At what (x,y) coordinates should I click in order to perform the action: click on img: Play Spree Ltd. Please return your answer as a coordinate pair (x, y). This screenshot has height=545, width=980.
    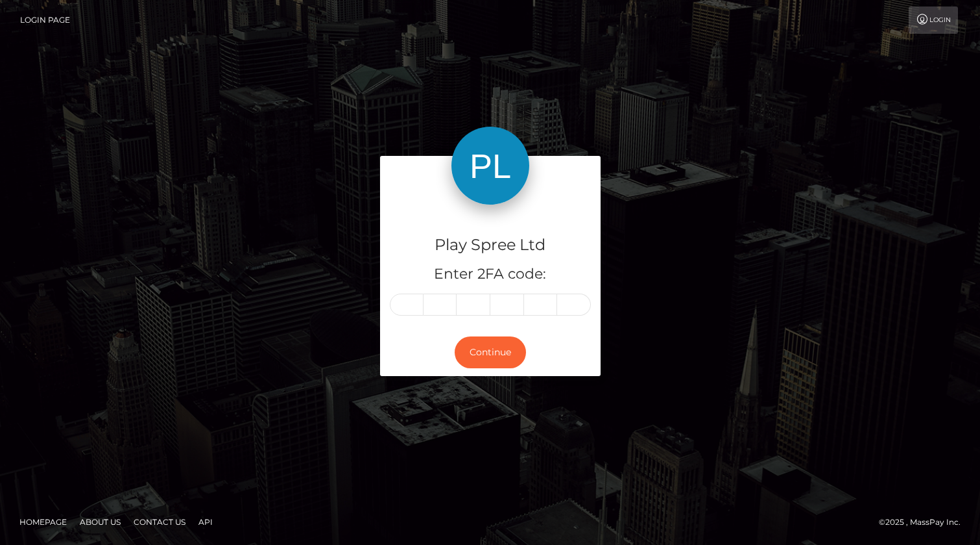
    Looking at the image, I should click on (491, 166).